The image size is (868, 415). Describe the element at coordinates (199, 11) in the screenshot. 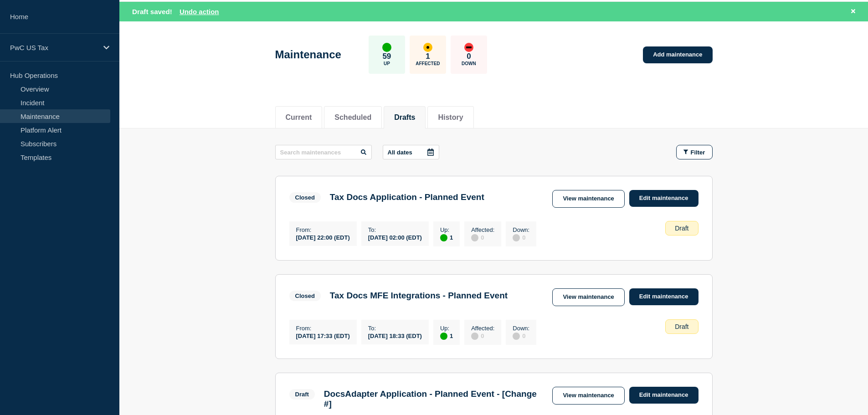

I see `button: Undo action` at that location.